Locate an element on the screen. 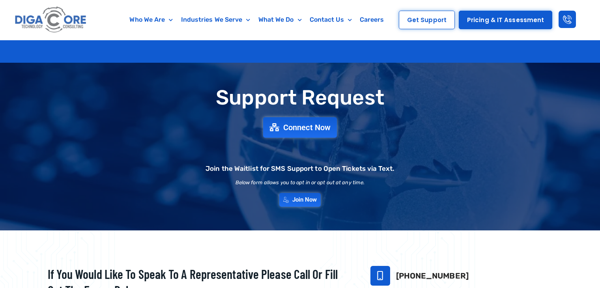  a: Connect Now is located at coordinates (300, 127).